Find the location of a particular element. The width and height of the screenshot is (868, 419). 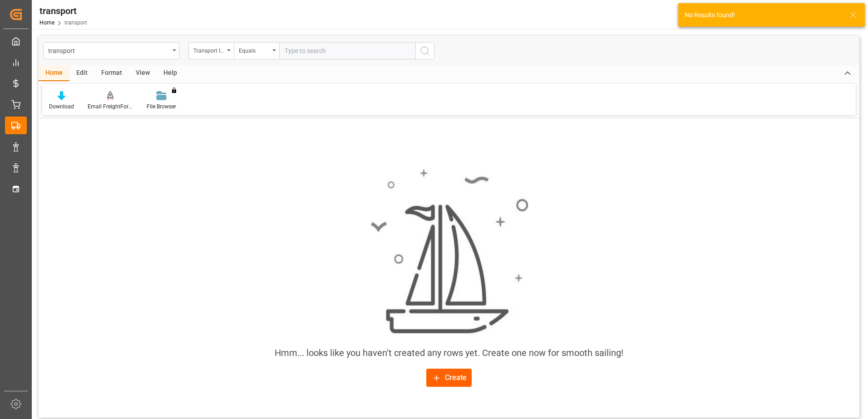

div: Format is located at coordinates (111, 73).